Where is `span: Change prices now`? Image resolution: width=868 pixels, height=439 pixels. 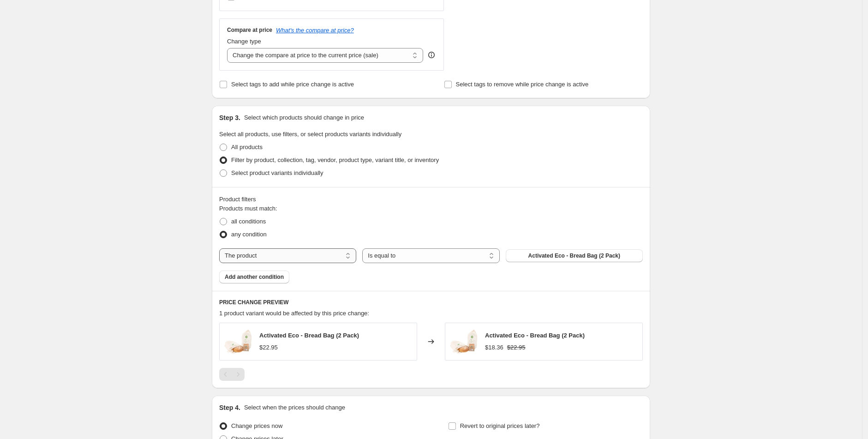 span: Change prices now is located at coordinates (256, 425).